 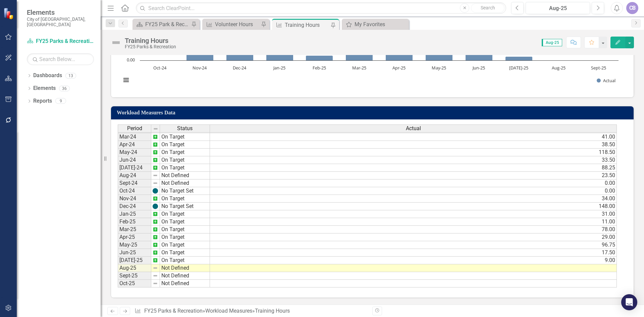 What do you see at coordinates (413, 167) in the screenshot?
I see `td: 88.25` at bounding box center [413, 167].